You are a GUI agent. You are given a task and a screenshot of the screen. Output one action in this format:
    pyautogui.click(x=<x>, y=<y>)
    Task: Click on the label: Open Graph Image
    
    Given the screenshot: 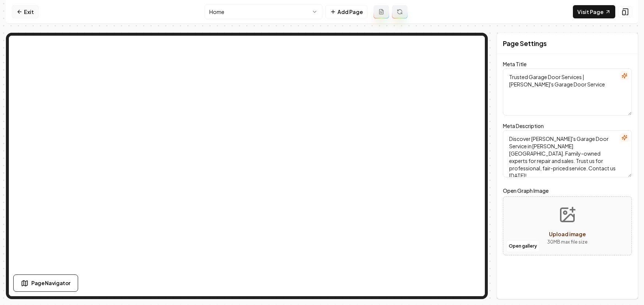 What is the action you would take?
    pyautogui.click(x=568, y=191)
    